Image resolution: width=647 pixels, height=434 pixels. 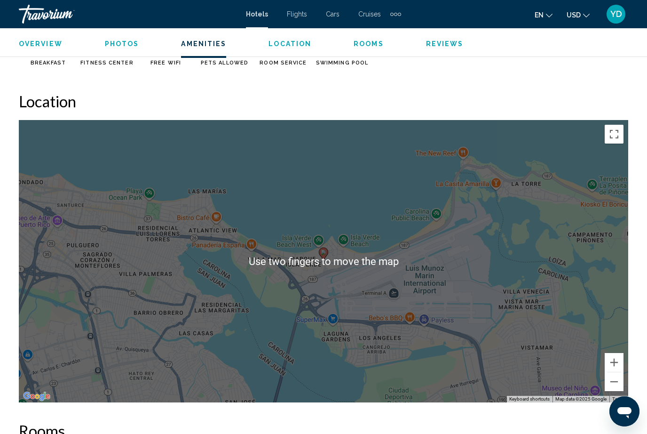 I want to click on button: Amenities, so click(x=204, y=44).